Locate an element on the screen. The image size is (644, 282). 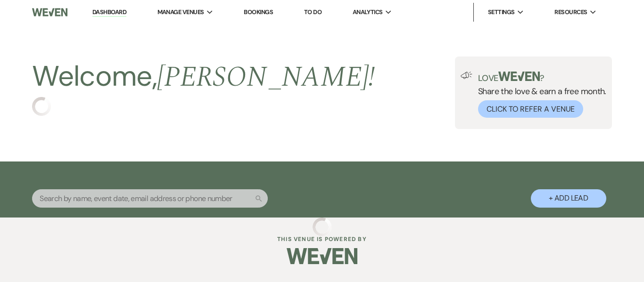
img: loud-speaker-illustration.svg is located at coordinates (466, 76).